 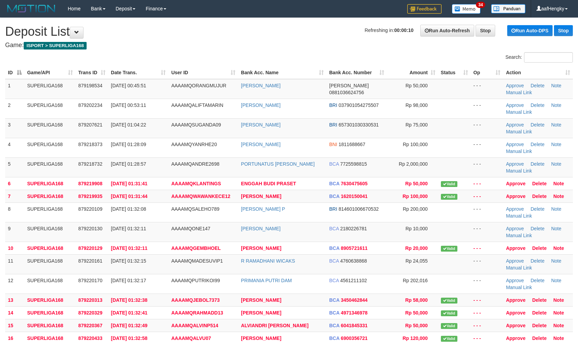 I want to click on span: AAAAMQJEBOL7373, so click(x=195, y=300).